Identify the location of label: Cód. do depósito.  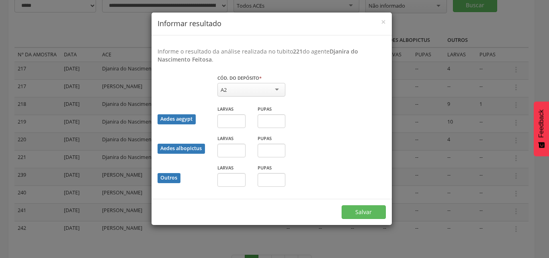
(240, 78).